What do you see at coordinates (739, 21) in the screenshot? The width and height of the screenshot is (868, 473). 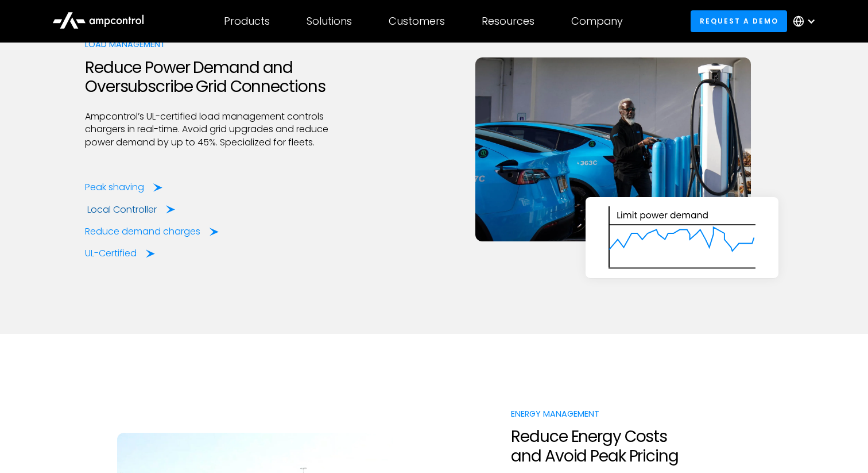 I see `a: Request a demo` at bounding box center [739, 21].